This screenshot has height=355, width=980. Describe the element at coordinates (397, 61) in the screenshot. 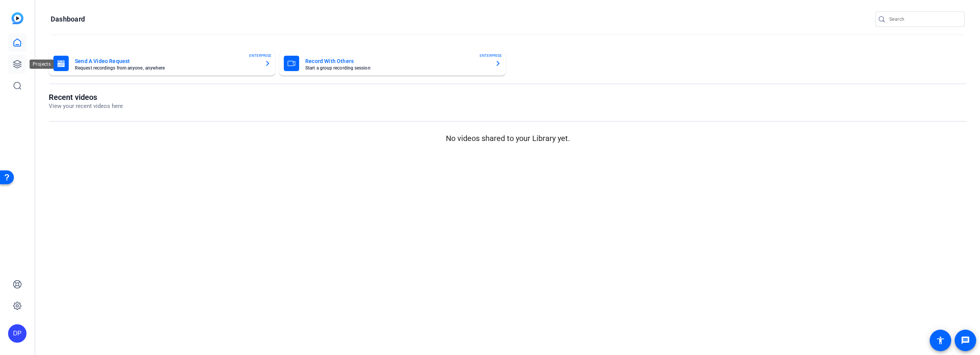

I see `mat-card-title: Record With Others` at that location.